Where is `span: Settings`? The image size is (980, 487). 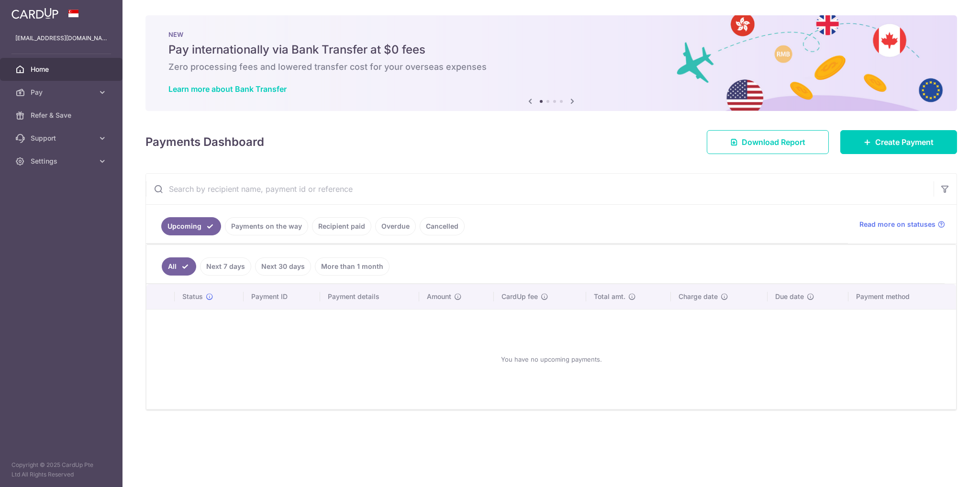
span: Settings is located at coordinates (62, 161).